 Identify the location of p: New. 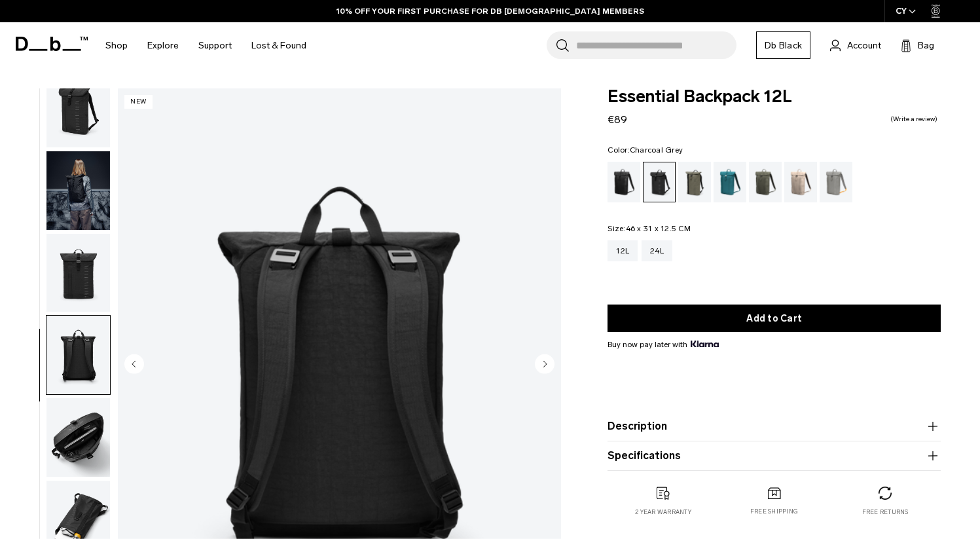
(138, 101).